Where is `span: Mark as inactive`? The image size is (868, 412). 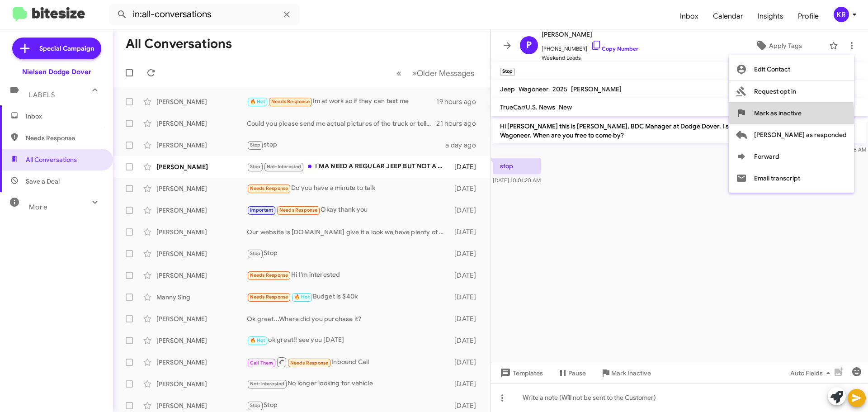 span: Mark as inactive is located at coordinates (778, 113).